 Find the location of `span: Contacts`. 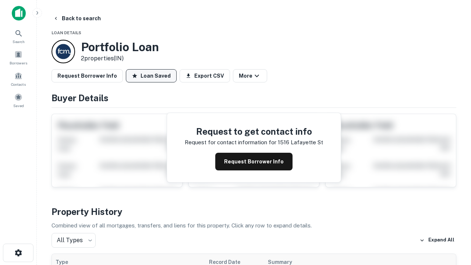

span: Contacts is located at coordinates (18, 84).